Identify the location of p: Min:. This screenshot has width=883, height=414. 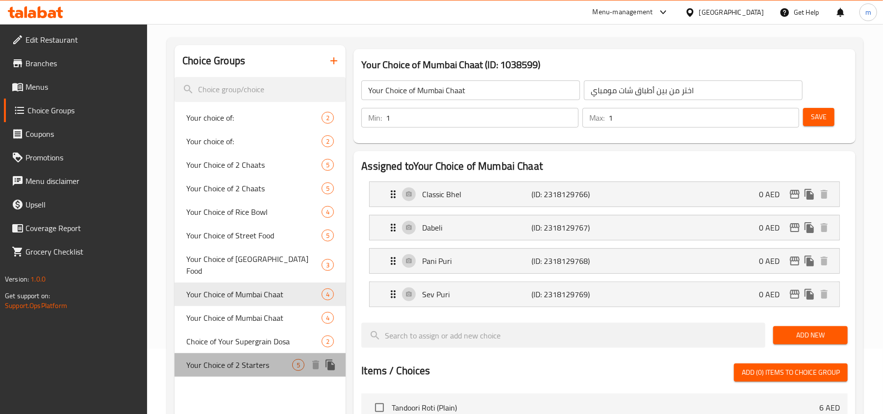
(375, 118).